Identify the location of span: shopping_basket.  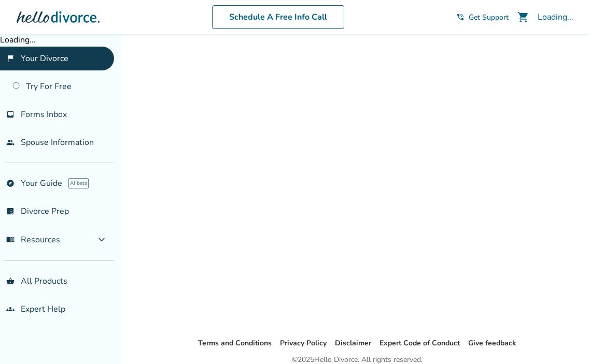
(10, 282).